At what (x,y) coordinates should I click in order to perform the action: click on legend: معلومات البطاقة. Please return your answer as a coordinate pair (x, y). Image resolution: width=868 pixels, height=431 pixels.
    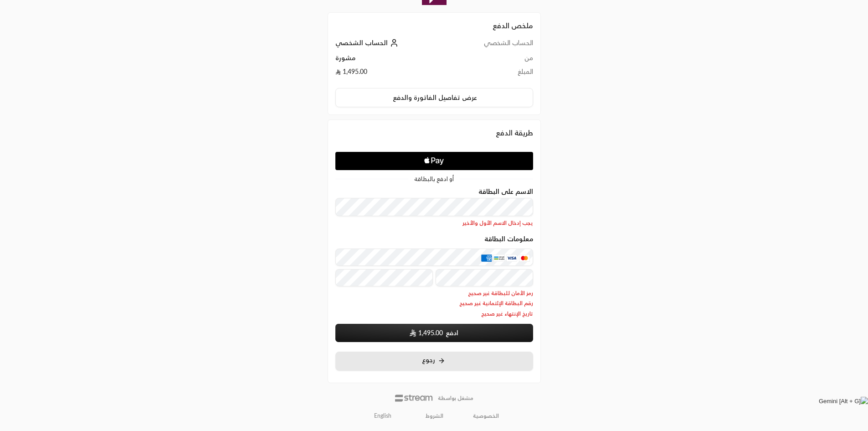
    Looking at the image, I should click on (508, 239).